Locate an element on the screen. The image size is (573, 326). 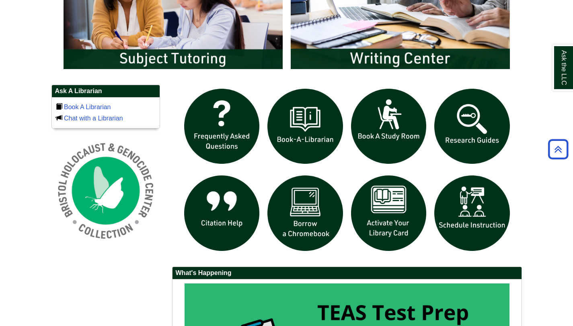
h2: Ask A Librarian is located at coordinates (106, 91).